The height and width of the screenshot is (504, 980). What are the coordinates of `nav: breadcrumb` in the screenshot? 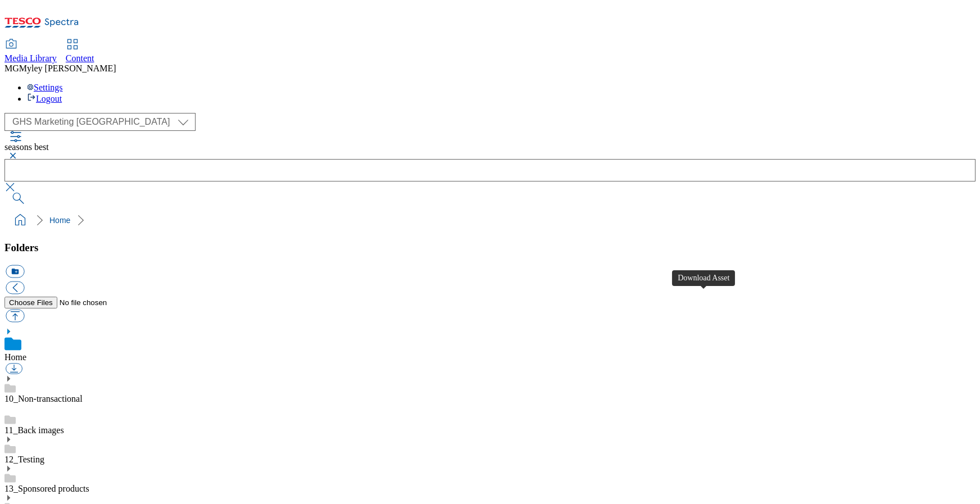 It's located at (490, 220).